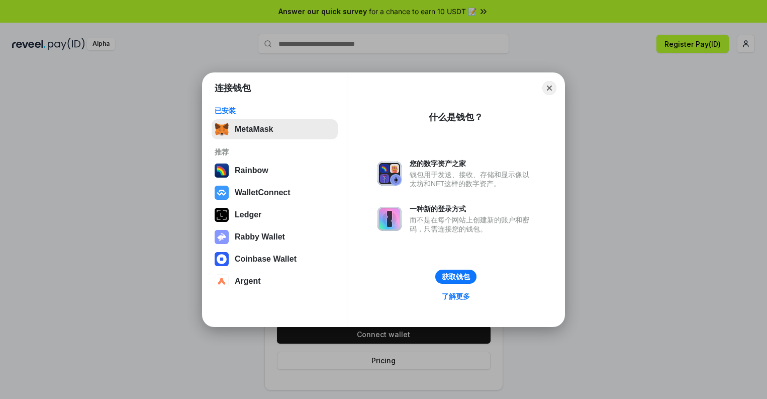  I want to click on a: 了解更多, so click(456, 296).